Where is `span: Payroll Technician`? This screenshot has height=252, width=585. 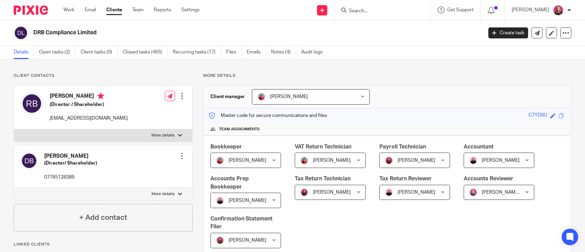
span: Payroll Technician is located at coordinates (403, 147).